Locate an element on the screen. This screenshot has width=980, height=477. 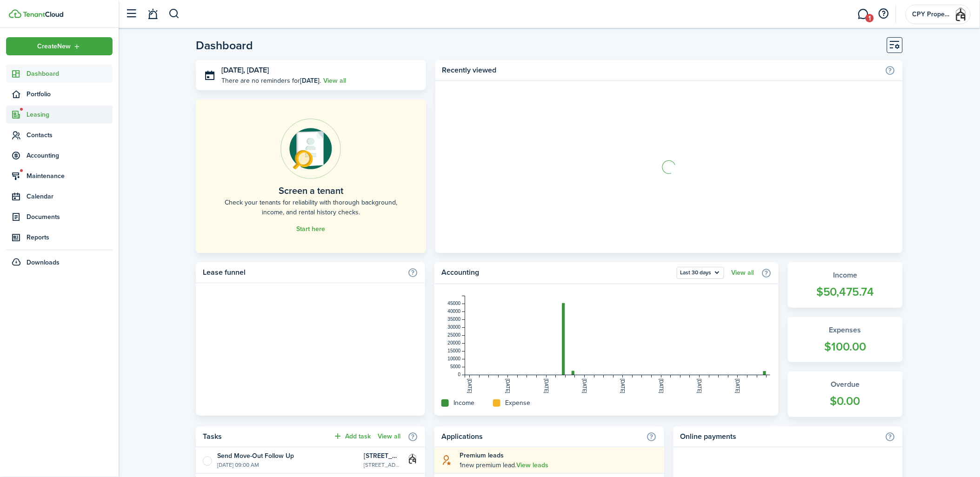
span: Create New is located at coordinates (55, 47).